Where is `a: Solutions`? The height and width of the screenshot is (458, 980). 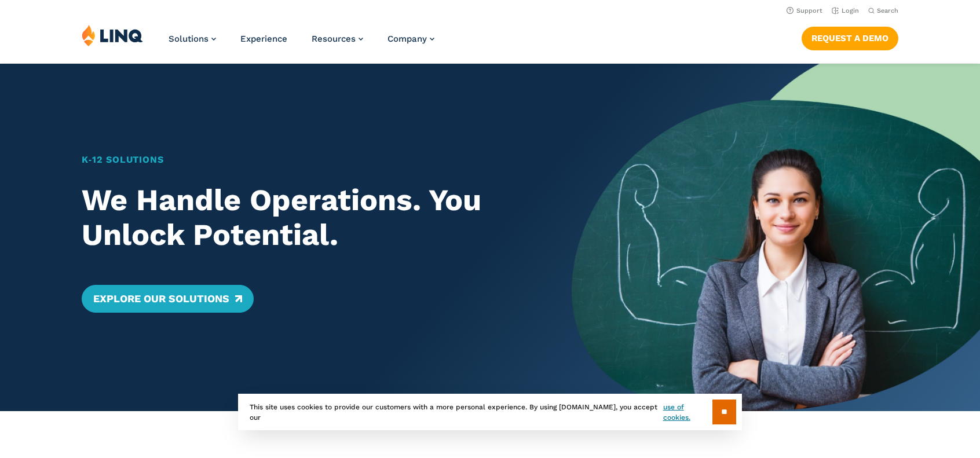 a: Solutions is located at coordinates (192, 39).